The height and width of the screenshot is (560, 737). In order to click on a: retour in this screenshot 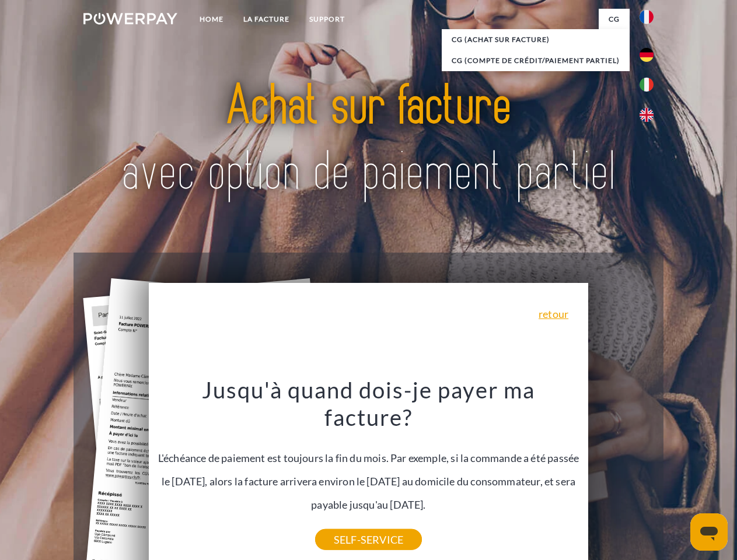, I will do `click(553, 314)`.